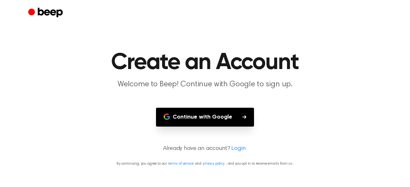  Describe the element at coordinates (181, 164) in the screenshot. I see `a: terms of service` at that location.